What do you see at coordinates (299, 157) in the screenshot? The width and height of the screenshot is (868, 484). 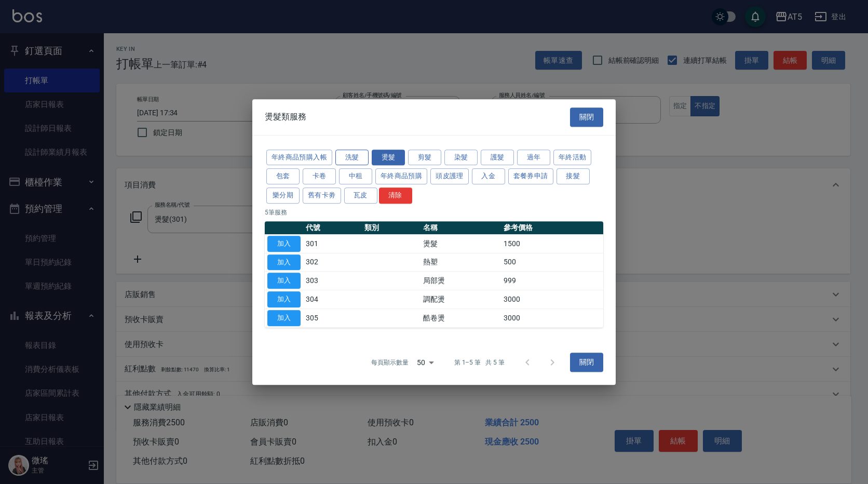 I see `button: 年終商品預購入帳` at bounding box center [299, 157].